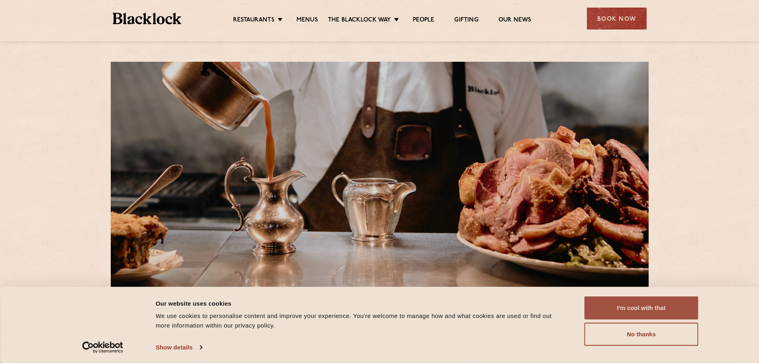 This screenshot has width=759, height=363. I want to click on div: Book Now, so click(617, 18).